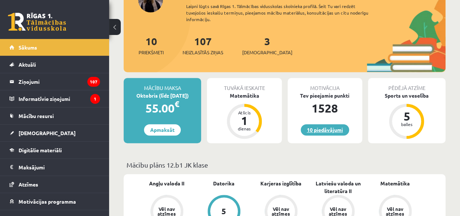  What do you see at coordinates (40, 150) in the screenshot?
I see `span: Digitālie materiāli` at bounding box center [40, 150].